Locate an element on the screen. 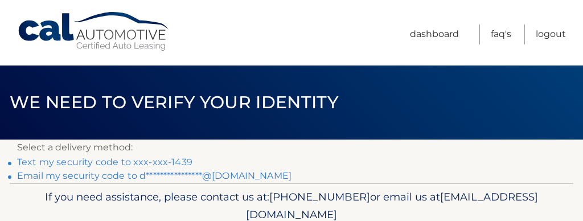  a: Logout is located at coordinates (550, 34).